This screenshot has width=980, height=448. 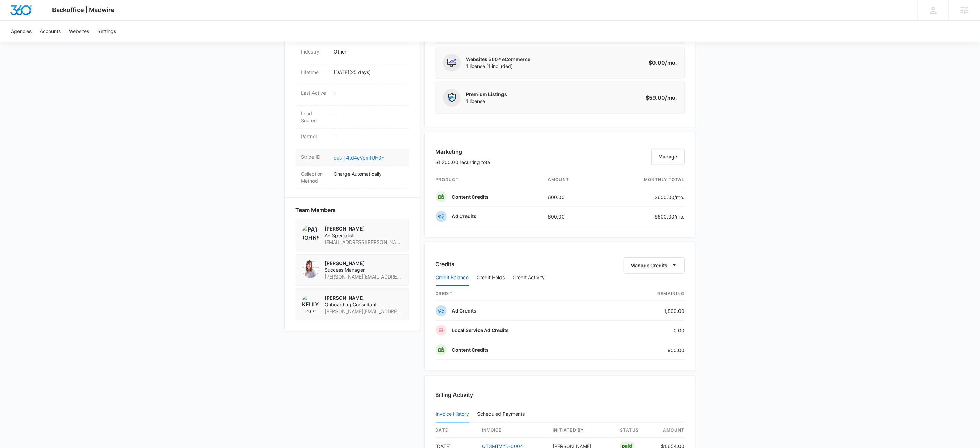 What do you see at coordinates (310, 269) in the screenshot?
I see `img: Christy Perez` at bounding box center [310, 269].